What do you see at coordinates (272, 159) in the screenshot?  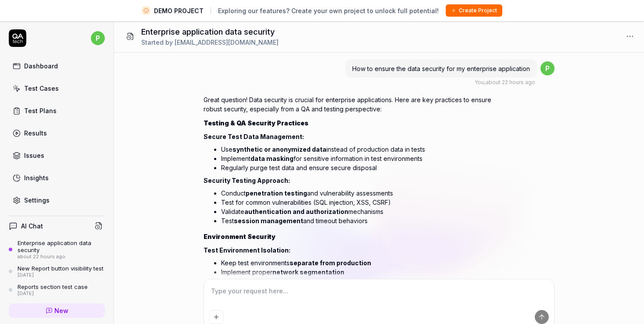 I see `strong: data masking` at bounding box center [272, 159].